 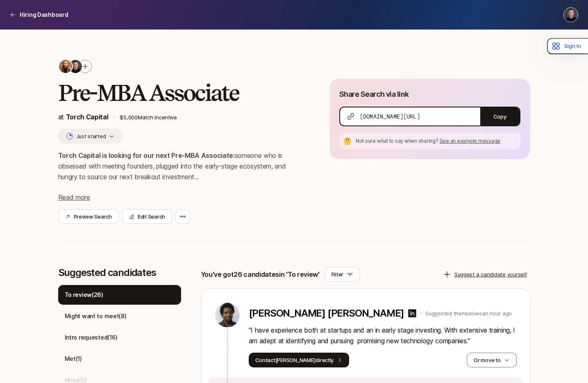 What do you see at coordinates (470, 141) in the screenshot?
I see `span: See an example message` at bounding box center [470, 141].